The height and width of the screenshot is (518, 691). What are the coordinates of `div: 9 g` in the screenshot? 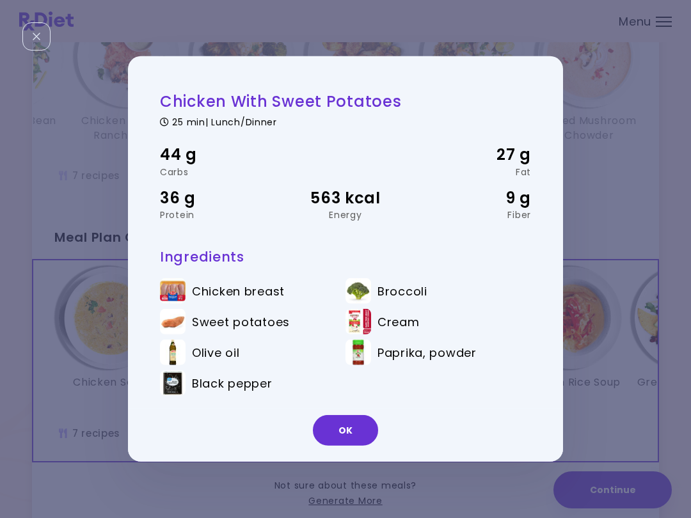 It's located at (469, 198).